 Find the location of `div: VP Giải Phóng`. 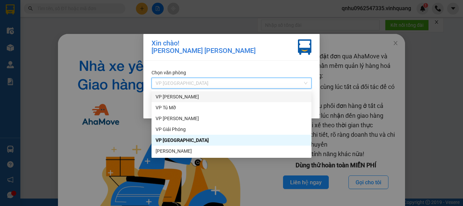

div: VP Giải Phóng is located at coordinates (232, 129).